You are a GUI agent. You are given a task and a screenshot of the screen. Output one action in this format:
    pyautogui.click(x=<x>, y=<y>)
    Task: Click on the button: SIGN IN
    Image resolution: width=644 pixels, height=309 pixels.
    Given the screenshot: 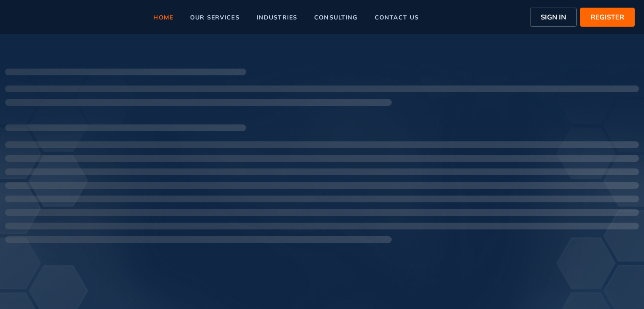 What is the action you would take?
    pyautogui.click(x=553, y=17)
    